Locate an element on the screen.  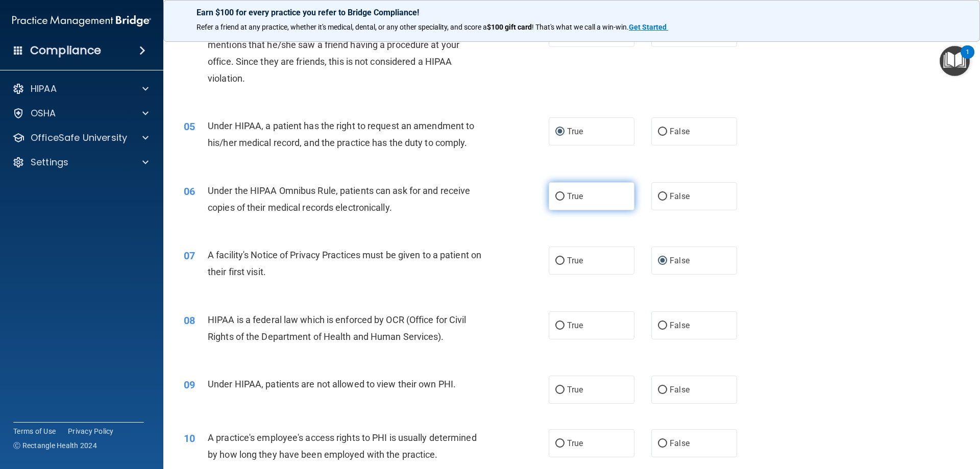
div: 1 is located at coordinates (967, 58).